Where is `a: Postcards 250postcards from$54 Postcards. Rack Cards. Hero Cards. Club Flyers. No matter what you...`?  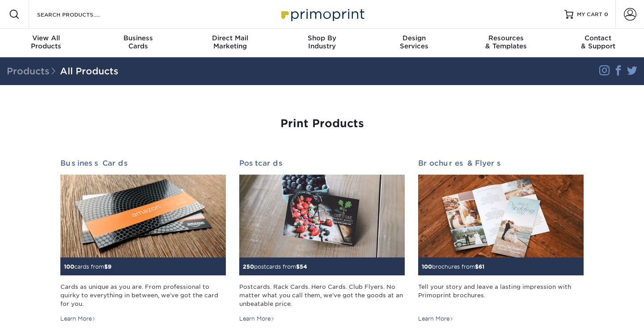
a: Postcards 250postcards from$54 Postcards. Rack Cards. Hero Cards. Club Flyers. No matter what you... is located at coordinates (322, 241).